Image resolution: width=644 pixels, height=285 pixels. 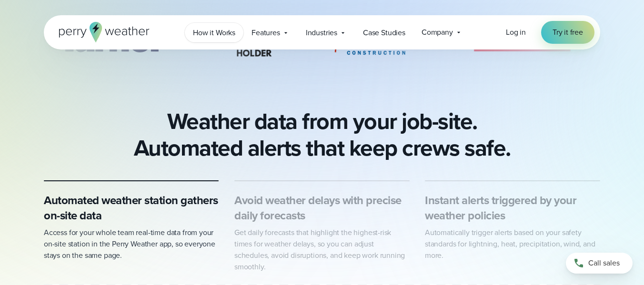 What do you see at coordinates (521, 37) in the screenshot?
I see `div: 4 of 8` at bounding box center [521, 37].